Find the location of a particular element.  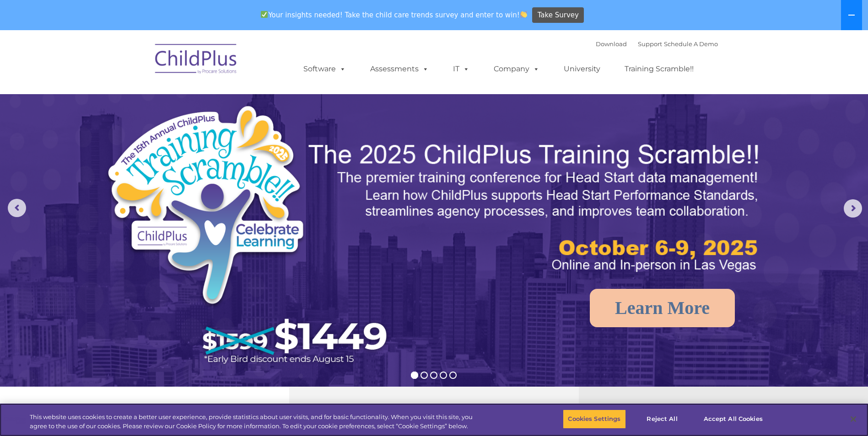

a: Assessments is located at coordinates (400, 69).